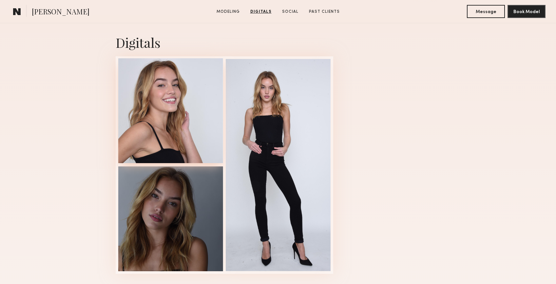 This screenshot has width=556, height=284. Describe the element at coordinates (325, 12) in the screenshot. I see `a: Past Clients` at that location.